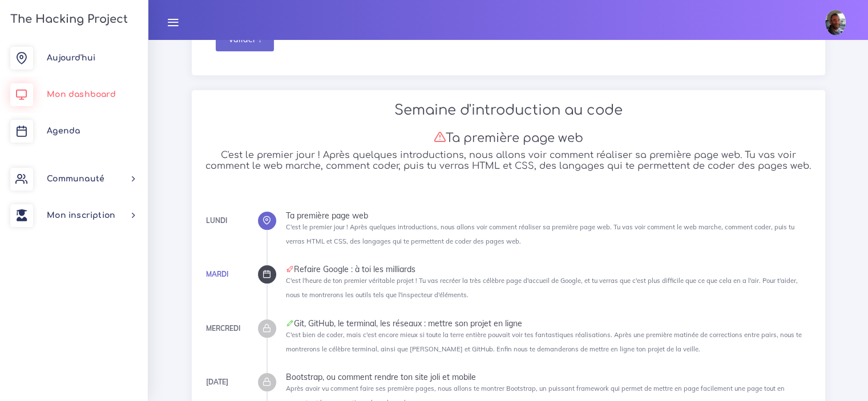 This screenshot has height=401, width=868. I want to click on a: Mardi, so click(217, 273).